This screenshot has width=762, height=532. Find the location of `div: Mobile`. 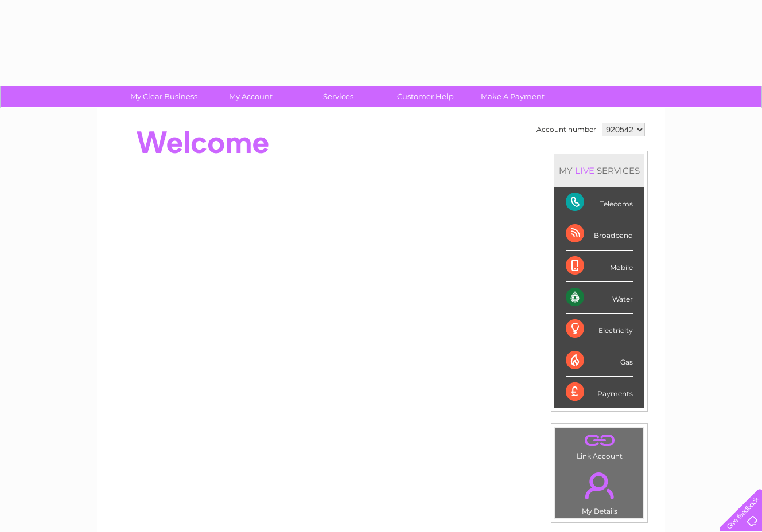

div: Mobile is located at coordinates (599, 266).